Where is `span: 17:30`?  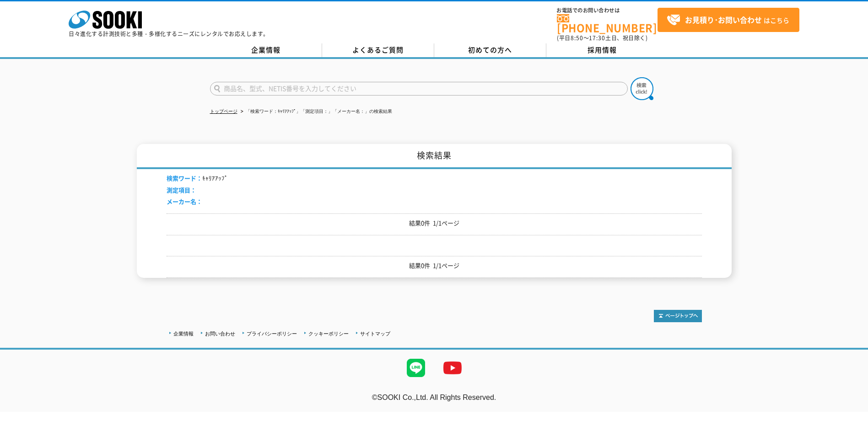
span: 17:30 is located at coordinates (597, 38).